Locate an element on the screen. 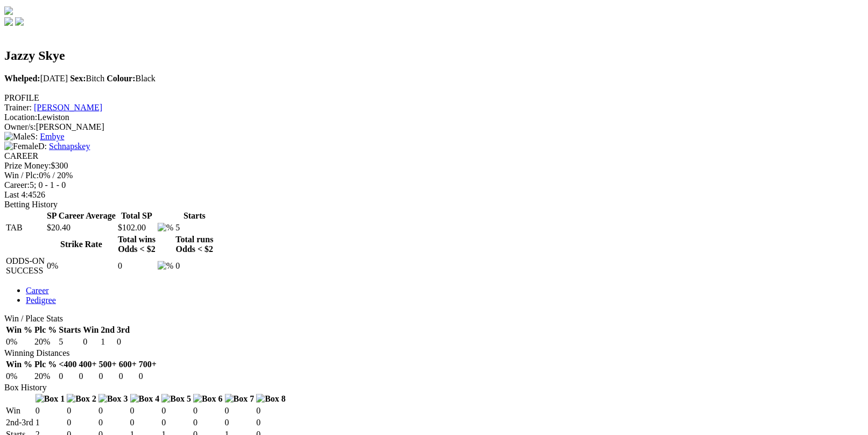 This screenshot has height=435, width=868. th: Total runs Odds < $2 is located at coordinates (194, 244).